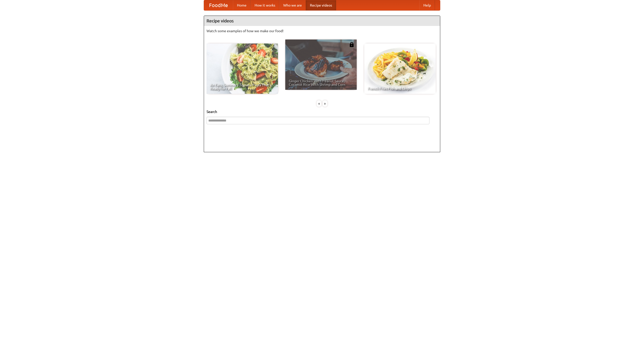  Describe the element at coordinates (321, 5) in the screenshot. I see `a: Recipe videos` at that location.